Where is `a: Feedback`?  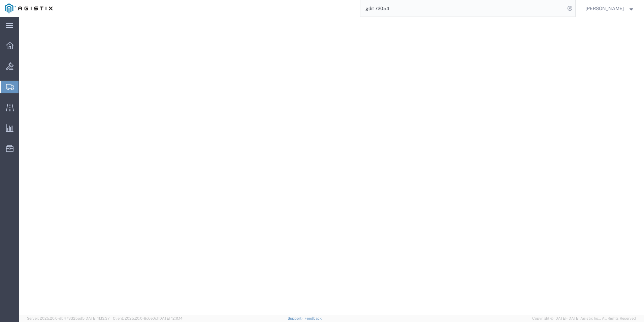 a: Feedback is located at coordinates (313, 318).